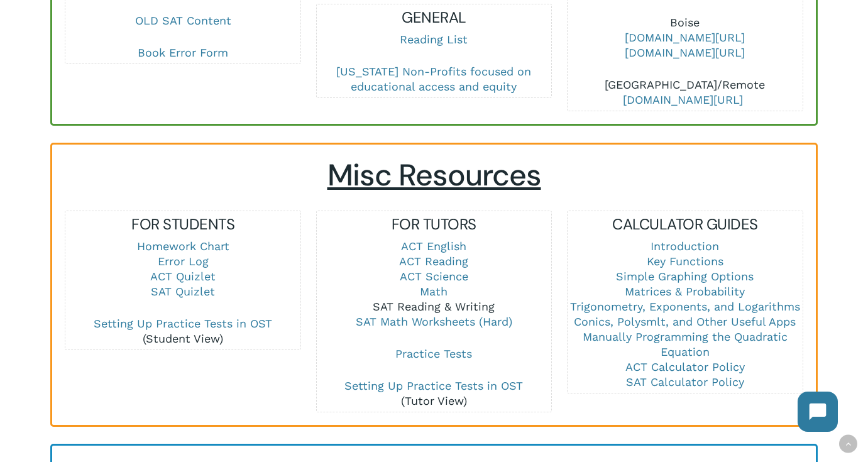 The width and height of the screenshot is (868, 462). I want to click on a: Conics, Polysmlt, and Other Useful Apps, so click(685, 321).